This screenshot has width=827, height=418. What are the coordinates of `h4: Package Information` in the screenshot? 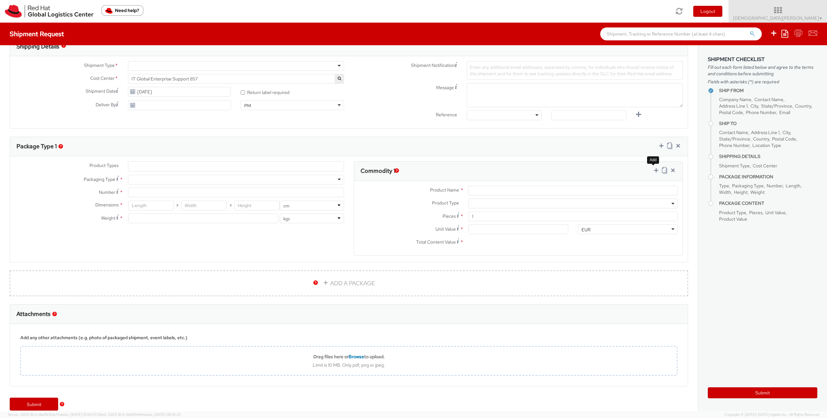 It's located at (768, 177).